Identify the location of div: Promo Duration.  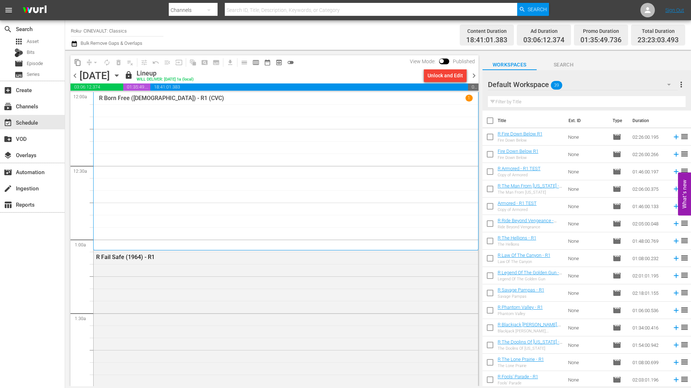
(601, 31).